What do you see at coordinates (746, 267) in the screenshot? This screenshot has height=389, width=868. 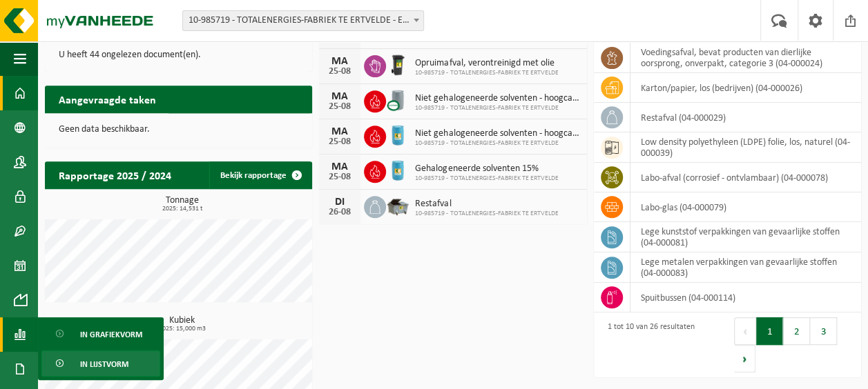 I see `td: lege metalen verpakkingen van gevaarlijke stoffen (04-000083)` at bounding box center [746, 267].